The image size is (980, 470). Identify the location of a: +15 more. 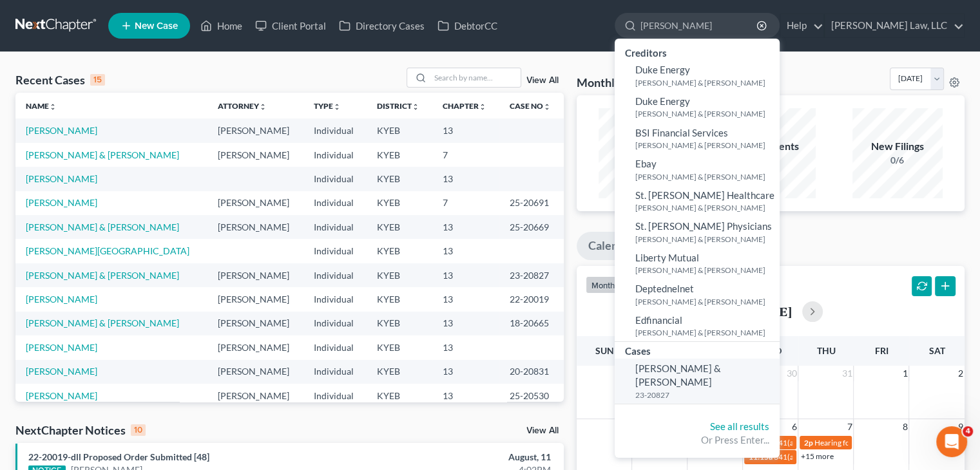
(816, 456).